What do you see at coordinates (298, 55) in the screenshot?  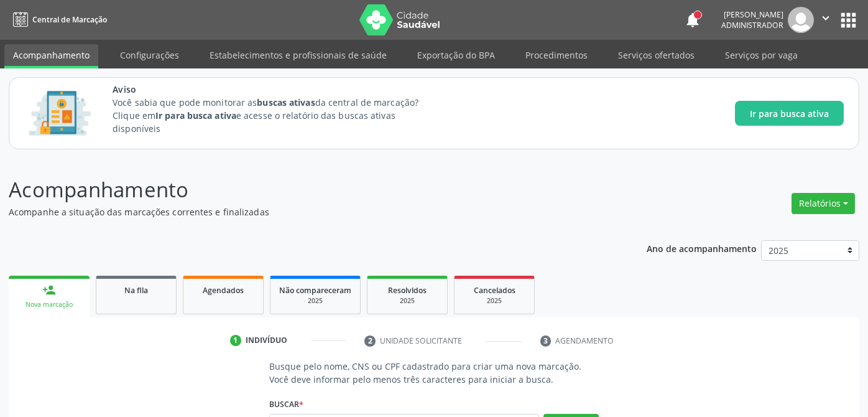 I see `a: Estabelecimentos e profissionais de saúde` at bounding box center [298, 55].